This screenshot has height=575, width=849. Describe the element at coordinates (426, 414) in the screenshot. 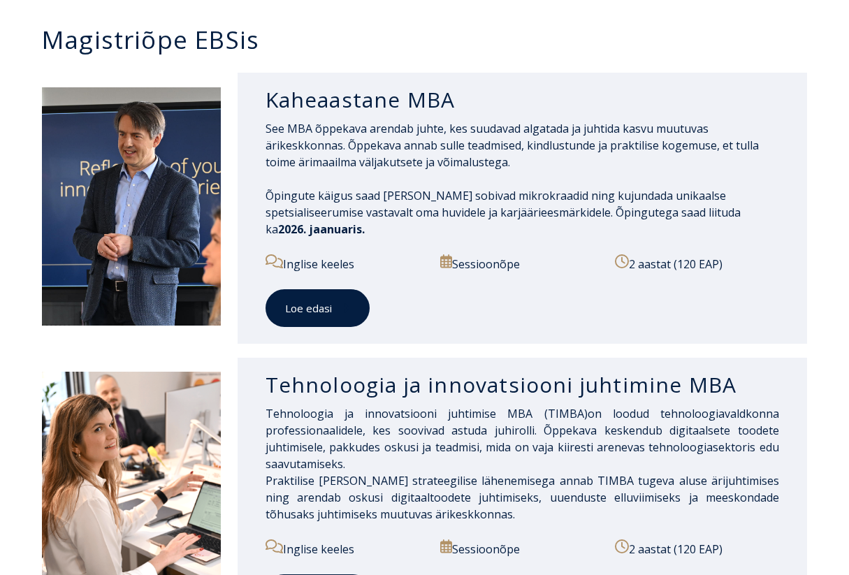

I see `span: Tehnoloogia ja innovatsiooni juhtimise MBA (TIMBA)` at that location.